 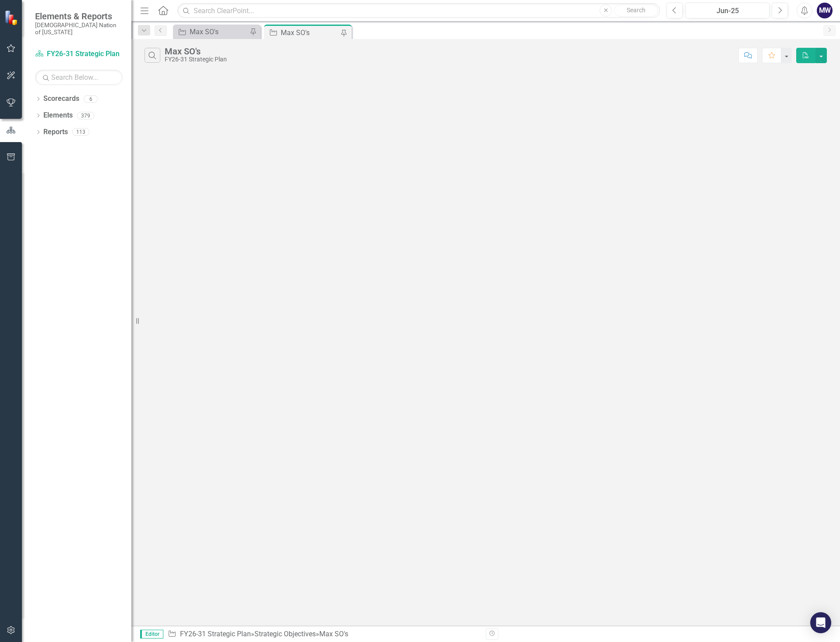 What do you see at coordinates (78, 16) in the screenshot?
I see `span: Elements & Reports` at bounding box center [78, 16].